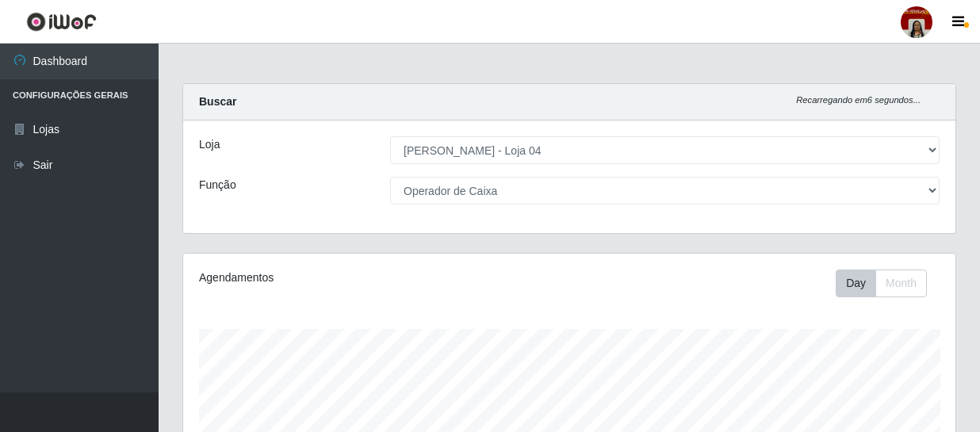 This screenshot has height=432, width=980. I want to click on label: Função, so click(217, 184).